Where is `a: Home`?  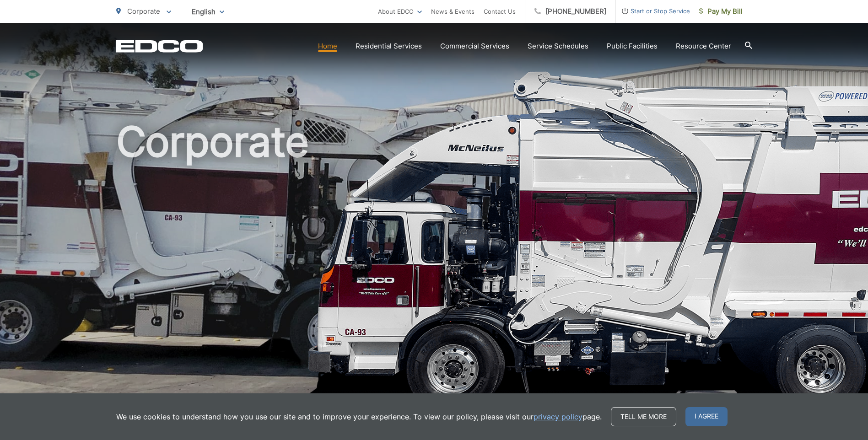 a: Home is located at coordinates (328, 46).